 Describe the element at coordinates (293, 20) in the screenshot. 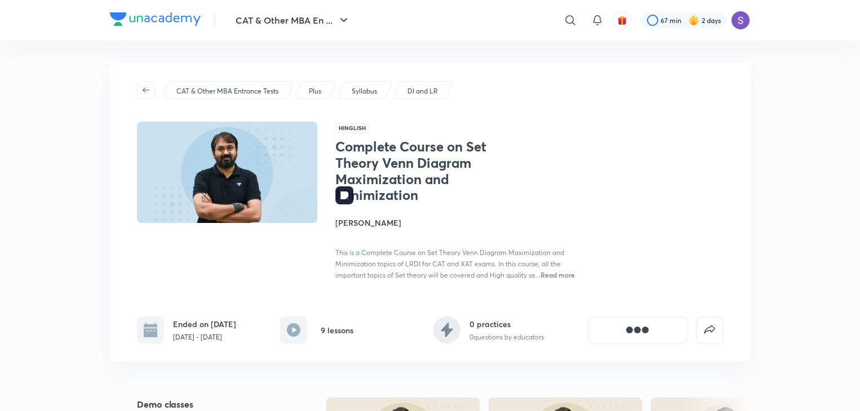

I see `button: CAT & Other MBA En ...` at that location.